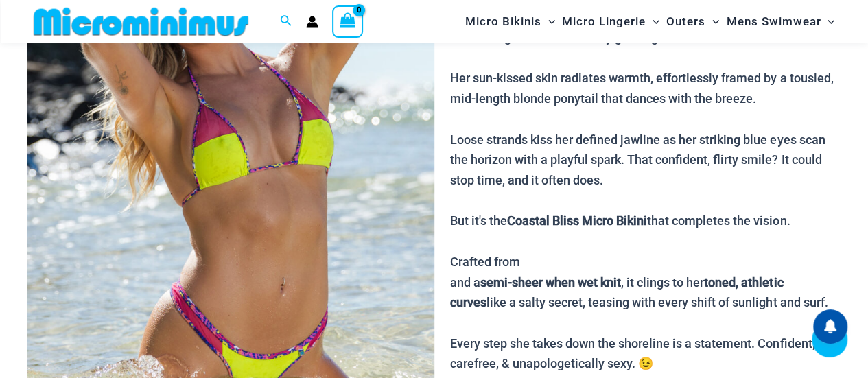  I want to click on a: Micro LingerieMenu ToggleMenu Toggle, so click(610, 21).